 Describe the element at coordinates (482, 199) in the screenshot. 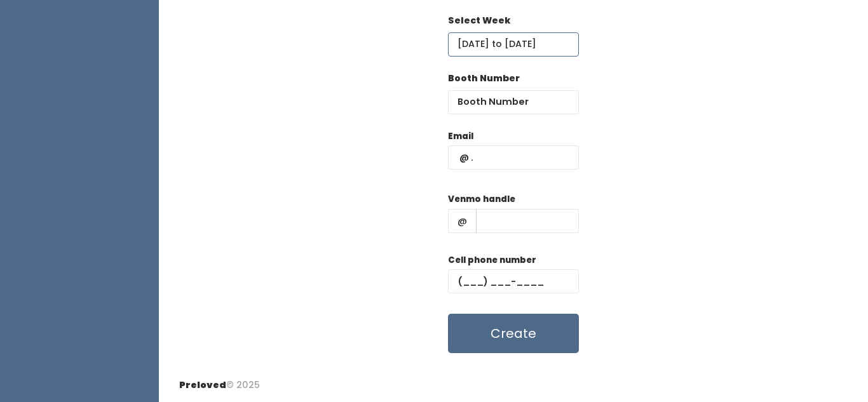

I see `label: Venmo handle` at that location.